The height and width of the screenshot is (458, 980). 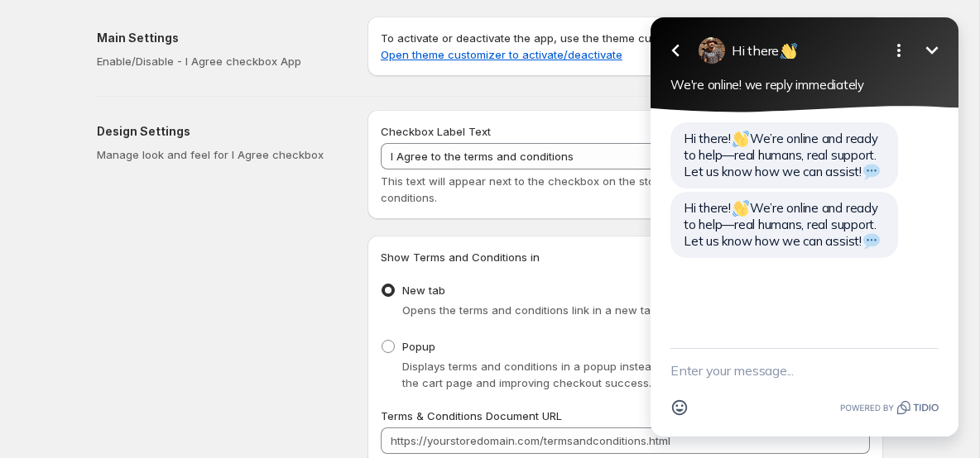 I want to click on a: Powered by Tidio., so click(x=260, y=408).